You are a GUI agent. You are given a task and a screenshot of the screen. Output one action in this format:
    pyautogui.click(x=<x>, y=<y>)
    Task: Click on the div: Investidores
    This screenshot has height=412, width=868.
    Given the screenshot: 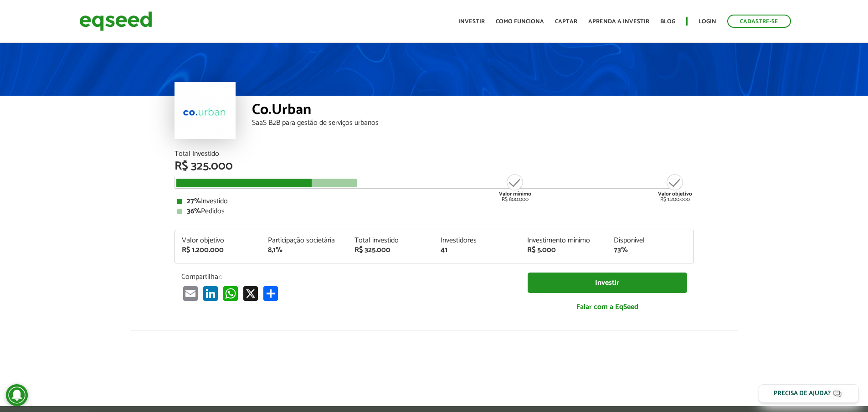 What is the action you would take?
    pyautogui.click(x=477, y=241)
    